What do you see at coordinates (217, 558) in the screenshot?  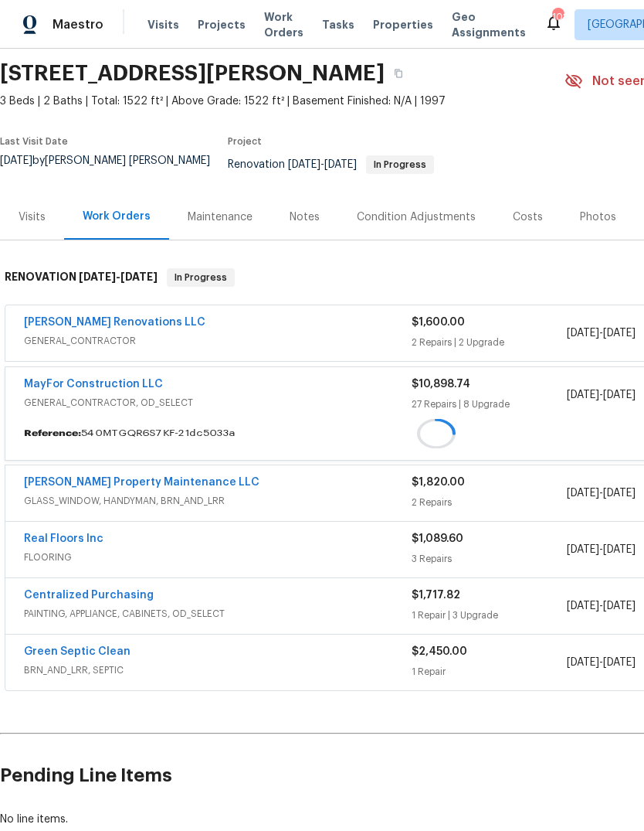 I see `span: FLOORING` at bounding box center [217, 558].